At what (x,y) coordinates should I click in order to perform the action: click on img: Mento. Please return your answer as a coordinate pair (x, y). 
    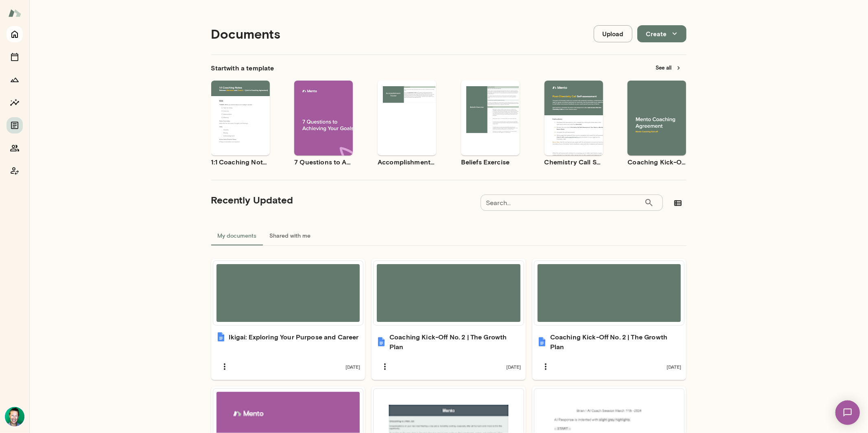
    Looking at the image, I should click on (15, 13).